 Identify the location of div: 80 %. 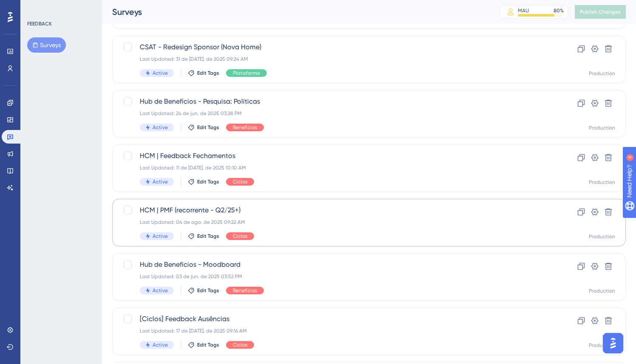
(559, 11).